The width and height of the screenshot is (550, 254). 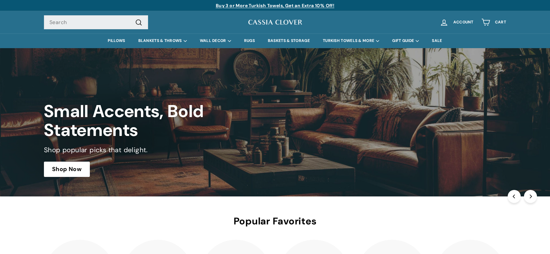 I want to click on a: Buy 3 or More Turkish Towels, Get an Extra 10% Off!, so click(x=275, y=6).